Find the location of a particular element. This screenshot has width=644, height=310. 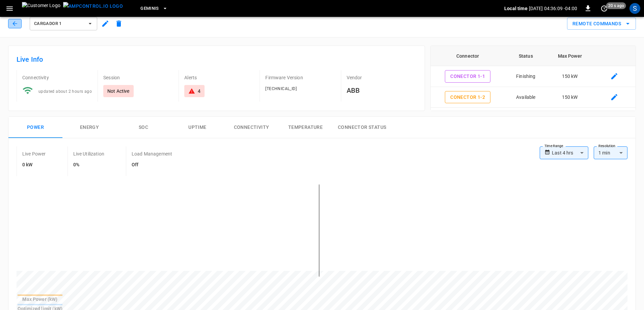

h6: Off is located at coordinates (152, 165).